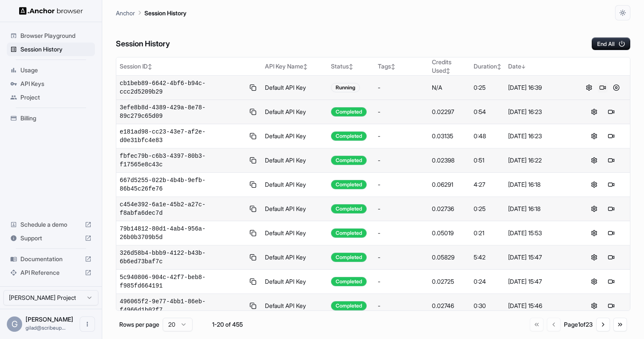 Image resolution: width=644 pixels, height=339 pixels. What do you see at coordinates (183, 257) in the screenshot?
I see `span: 326d58b4-bbb9-4122-b43b-6b6ed73baf7c` at bounding box center [183, 257].